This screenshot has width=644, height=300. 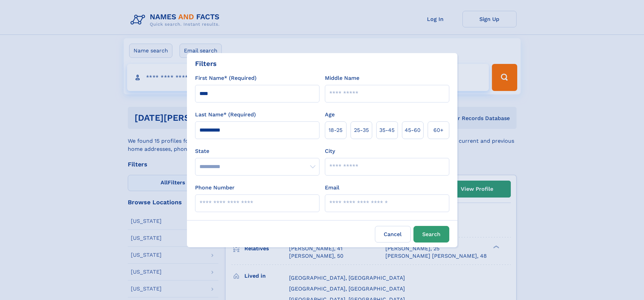 I want to click on label: Age, so click(x=330, y=115).